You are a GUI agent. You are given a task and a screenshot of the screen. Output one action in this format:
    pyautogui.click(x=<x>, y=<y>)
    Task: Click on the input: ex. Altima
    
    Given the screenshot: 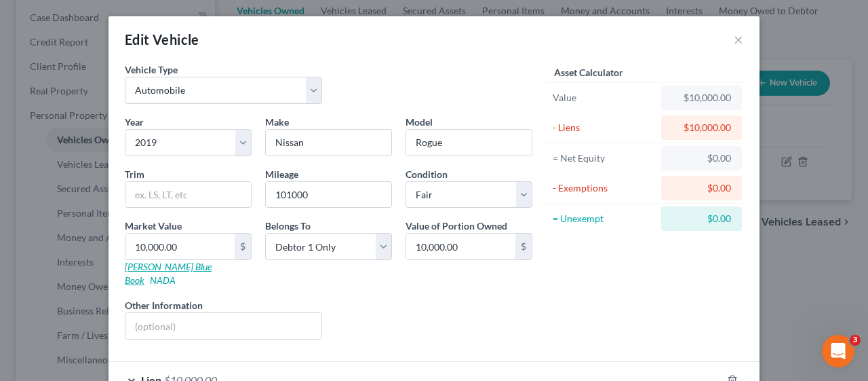 What is the action you would take?
    pyautogui.click(x=469, y=142)
    